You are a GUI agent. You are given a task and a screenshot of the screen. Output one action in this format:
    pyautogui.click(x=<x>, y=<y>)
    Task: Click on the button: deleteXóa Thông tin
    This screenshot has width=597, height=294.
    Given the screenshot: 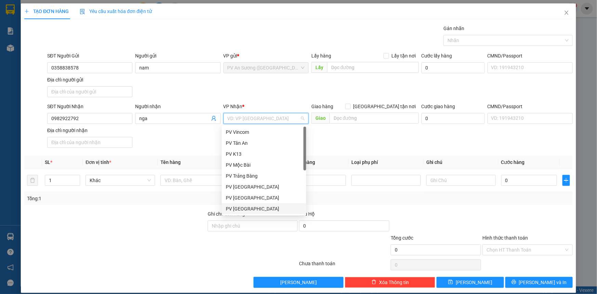 What is the action you would take?
    pyautogui.click(x=390, y=282)
    